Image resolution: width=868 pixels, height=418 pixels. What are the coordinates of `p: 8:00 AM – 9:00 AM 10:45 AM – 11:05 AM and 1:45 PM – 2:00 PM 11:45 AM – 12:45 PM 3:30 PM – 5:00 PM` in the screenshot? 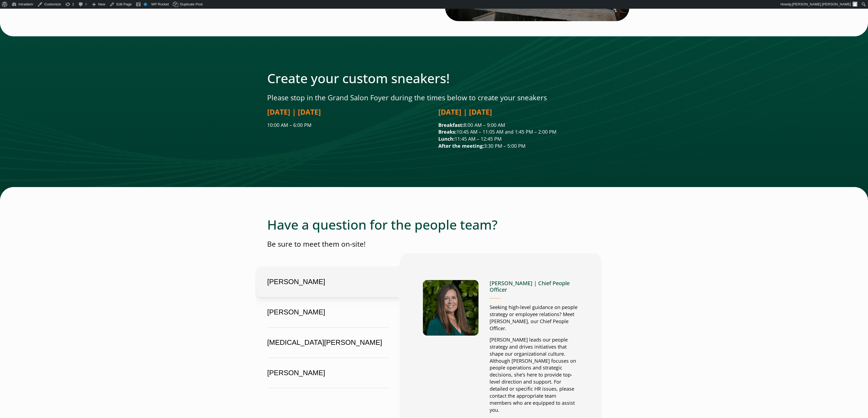 It's located at (520, 136).